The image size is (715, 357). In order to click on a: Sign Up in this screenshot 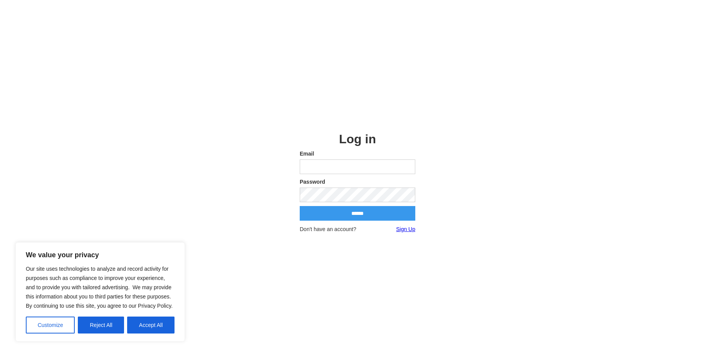, I will do `click(406, 229)`.